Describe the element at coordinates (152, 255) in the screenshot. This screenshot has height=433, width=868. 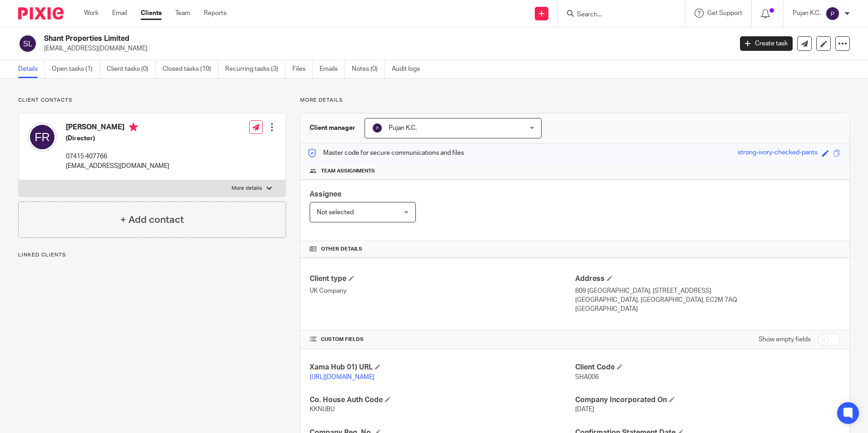
I see `p: Linked clients` at that location.